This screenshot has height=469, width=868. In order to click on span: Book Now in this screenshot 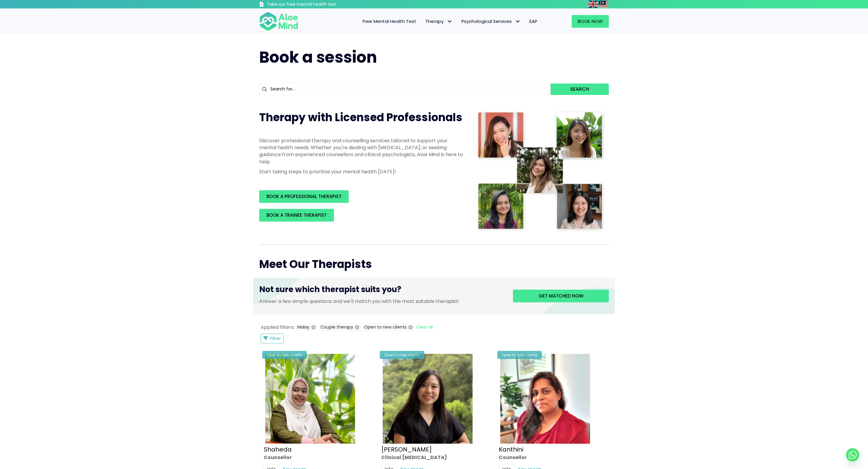, I will do `click(590, 21)`.